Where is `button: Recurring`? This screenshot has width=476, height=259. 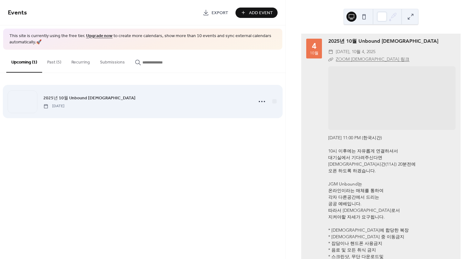
button: Recurring is located at coordinates (81, 61).